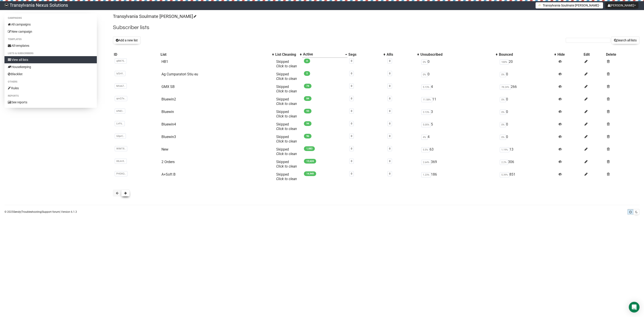 The height and width of the screenshot is (317, 644). I want to click on a: Sendy, so click(17, 212).